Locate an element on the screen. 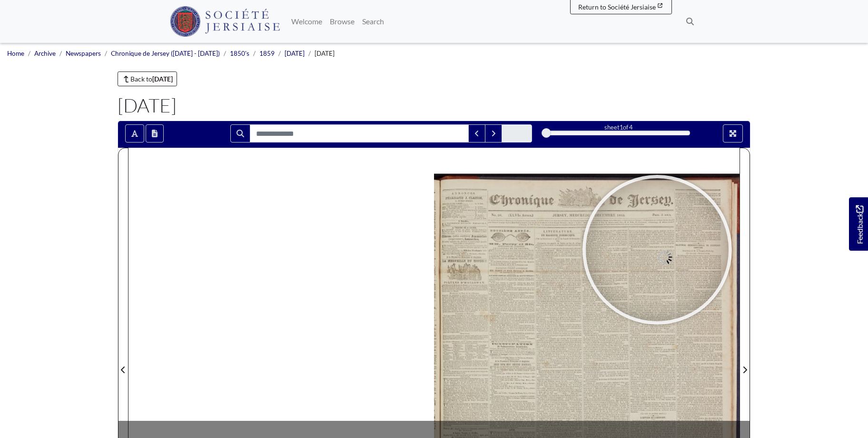 The width and height of the screenshot is (868, 438). img: Société Jersiaise is located at coordinates (224, 21).